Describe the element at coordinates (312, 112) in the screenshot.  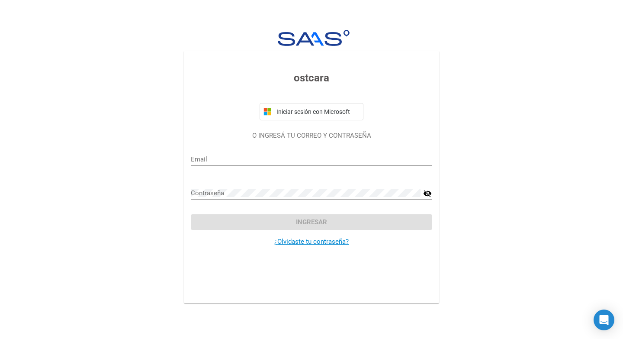
I see `button: Iniciar sesión con Microsoft` at that location.